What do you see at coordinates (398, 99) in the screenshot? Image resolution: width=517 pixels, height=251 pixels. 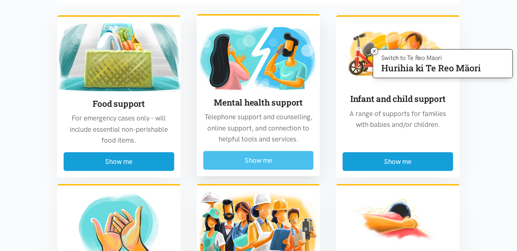 I see `h3: Infant and child support` at bounding box center [398, 99].